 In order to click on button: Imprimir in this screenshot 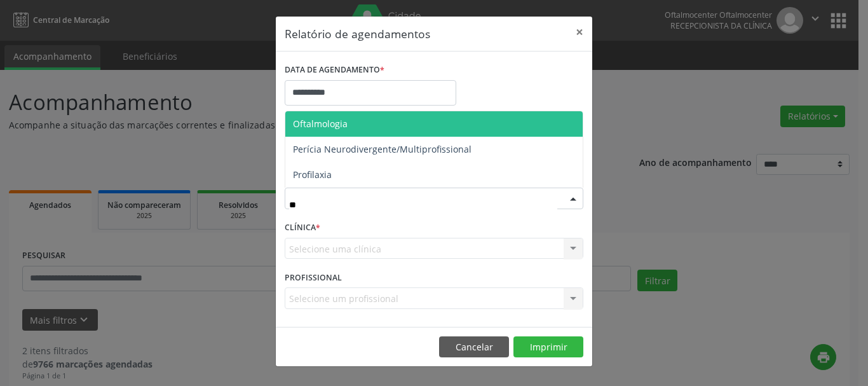, I will do `click(548, 347)`.